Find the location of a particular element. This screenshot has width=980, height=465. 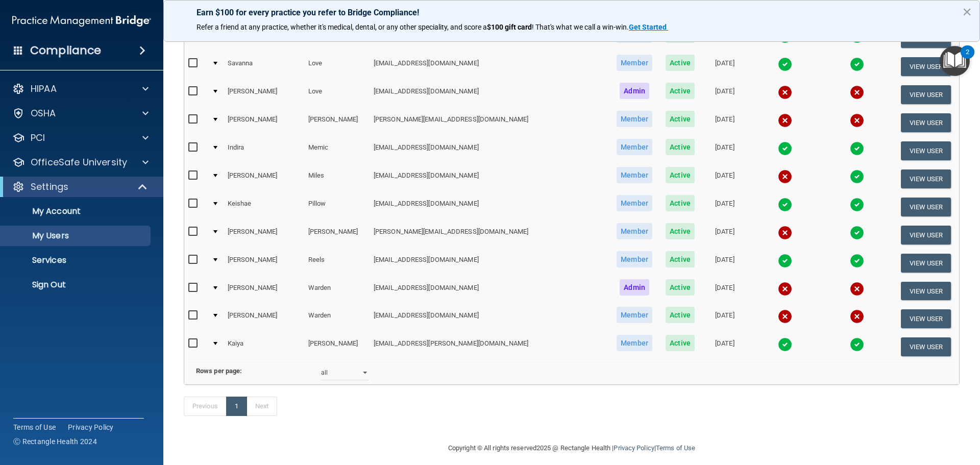

p: Earn $100 for every practice you refer to Bridge Compliance! is located at coordinates (572, 12).